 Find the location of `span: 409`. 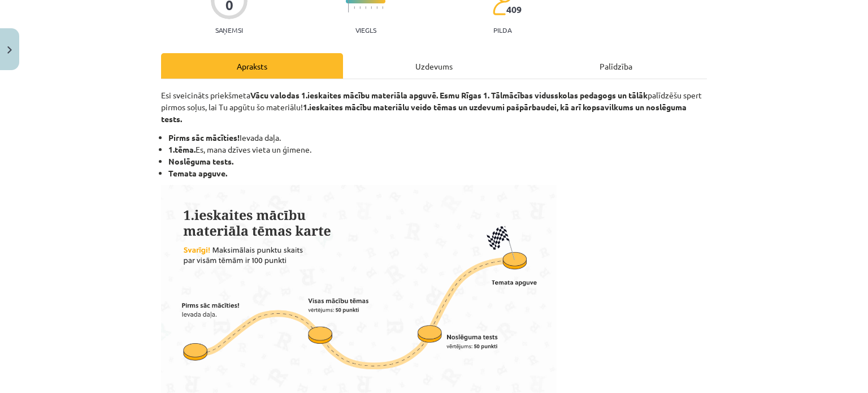

span: 409 is located at coordinates (514, 9).